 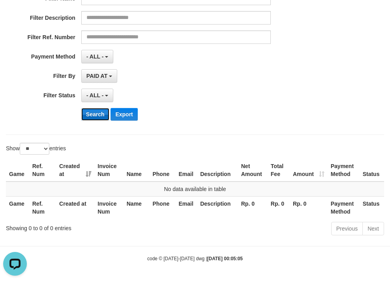 I want to click on a: Previous, so click(x=347, y=228).